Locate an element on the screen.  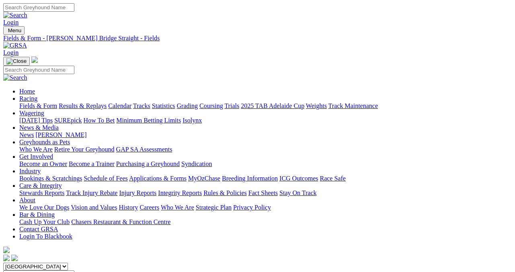
a: Minimum Betting Limits is located at coordinates (148, 120).